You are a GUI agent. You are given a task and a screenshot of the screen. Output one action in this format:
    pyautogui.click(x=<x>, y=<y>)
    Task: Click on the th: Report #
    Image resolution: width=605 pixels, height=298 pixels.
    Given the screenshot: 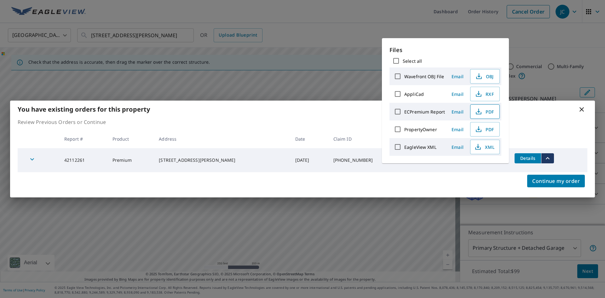 What is the action you would take?
    pyautogui.click(x=83, y=139)
    